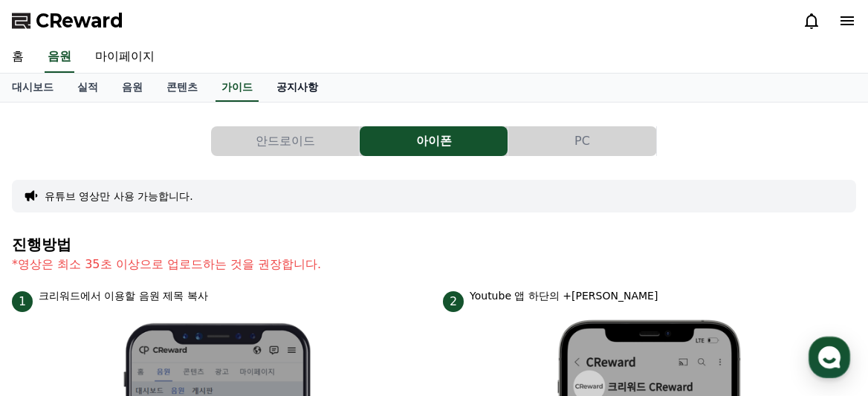  I want to click on h4: 진행방법, so click(434, 244).